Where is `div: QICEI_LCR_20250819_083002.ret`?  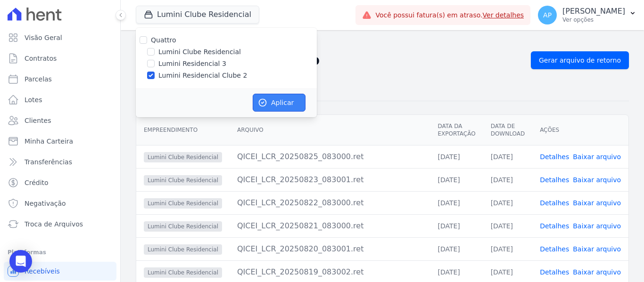 div: QICEI_LCR_20250819_083002.ret is located at coordinates (330, 273).